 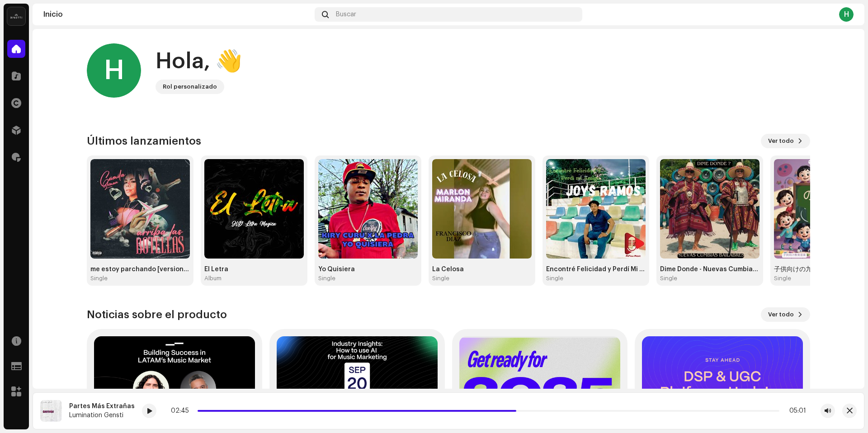 I want to click on img: 2334976c-d5c8-4d52-935e-a6dfe6251fd4, so click(x=254, y=209).